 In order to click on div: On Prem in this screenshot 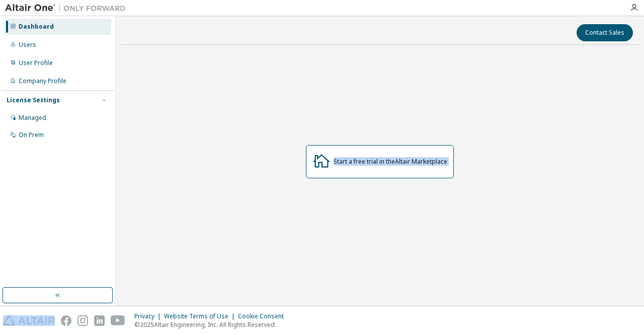, I will do `click(31, 135)`.